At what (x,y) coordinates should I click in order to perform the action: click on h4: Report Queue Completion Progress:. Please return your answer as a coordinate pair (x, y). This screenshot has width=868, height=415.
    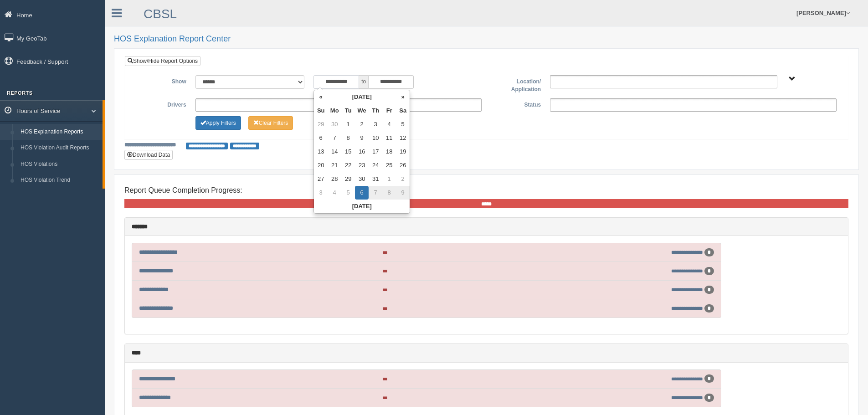
    Looking at the image, I should click on (486, 190).